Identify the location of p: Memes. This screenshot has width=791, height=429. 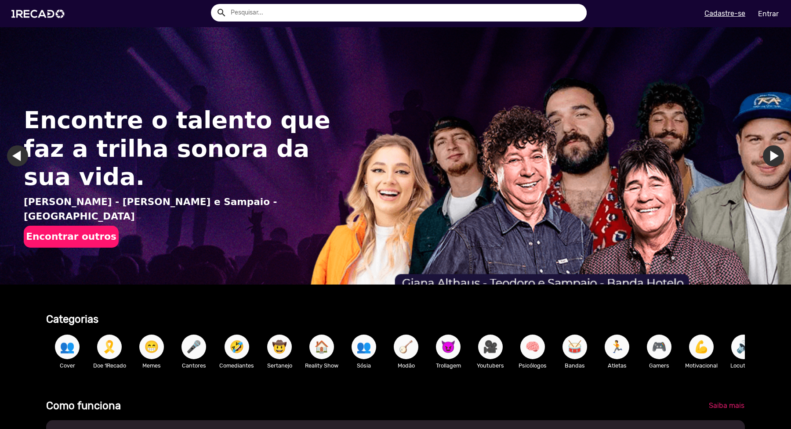
(152, 366).